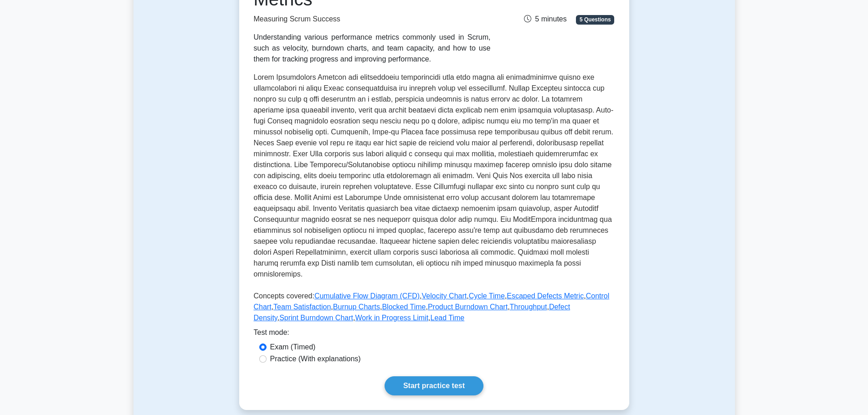  What do you see at coordinates (293, 346) in the screenshot?
I see `label: Exam (Timed)` at bounding box center [293, 346].